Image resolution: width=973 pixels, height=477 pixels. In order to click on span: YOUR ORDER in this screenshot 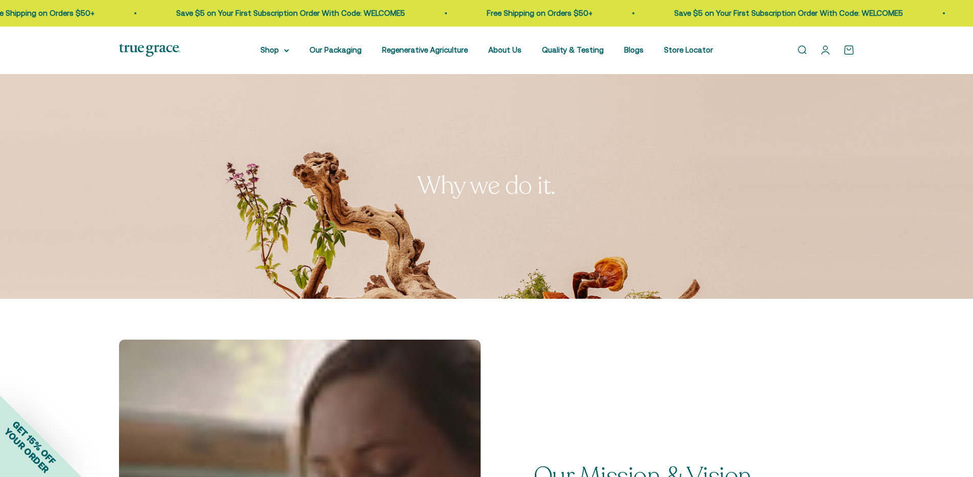, I will do `click(27, 451)`.